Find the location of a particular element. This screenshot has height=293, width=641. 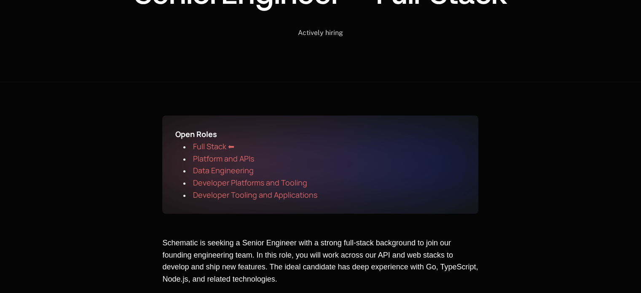

a: Developer Tooling and Applications is located at coordinates (254, 195).